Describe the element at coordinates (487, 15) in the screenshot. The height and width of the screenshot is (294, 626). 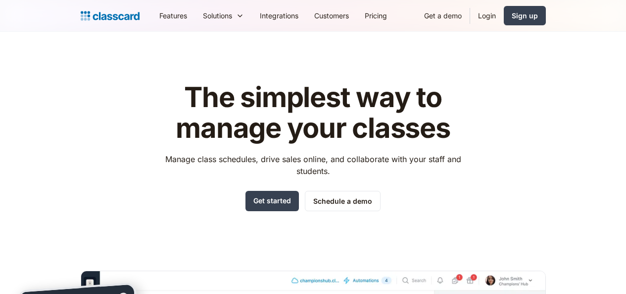
I see `a: Login` at that location.